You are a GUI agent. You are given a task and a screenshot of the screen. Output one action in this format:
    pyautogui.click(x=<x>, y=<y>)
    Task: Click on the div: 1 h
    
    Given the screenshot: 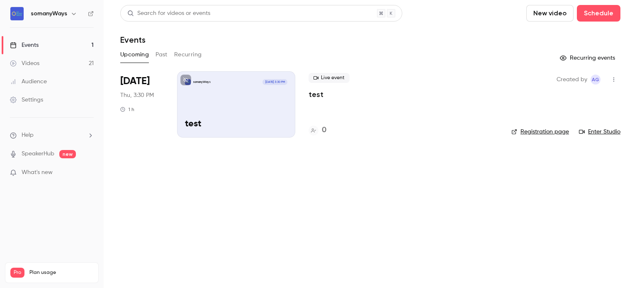 What is the action you would take?
    pyautogui.click(x=127, y=110)
    